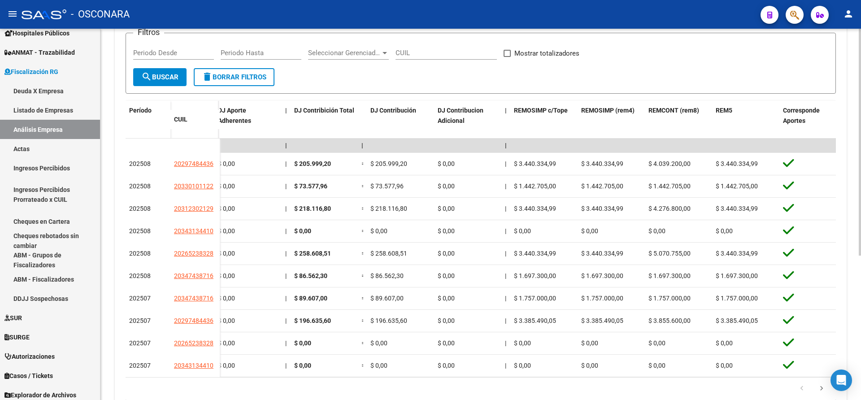  Describe the element at coordinates (724, 110) in the screenshot. I see `span: REM5` at that location.